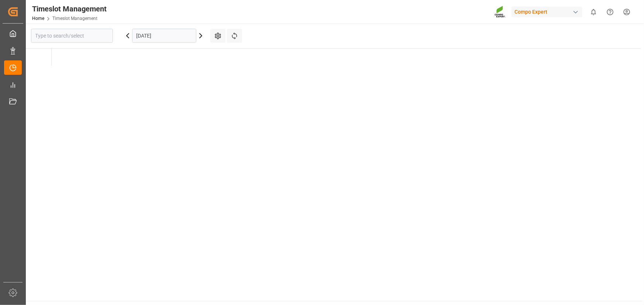 Image resolution: width=644 pixels, height=305 pixels. I want to click on button: Compo Expert, so click(548, 12).